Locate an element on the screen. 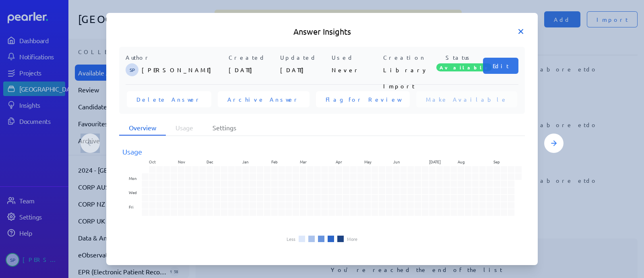 The height and width of the screenshot is (278, 644). button: Flag for Review is located at coordinates (362, 99).